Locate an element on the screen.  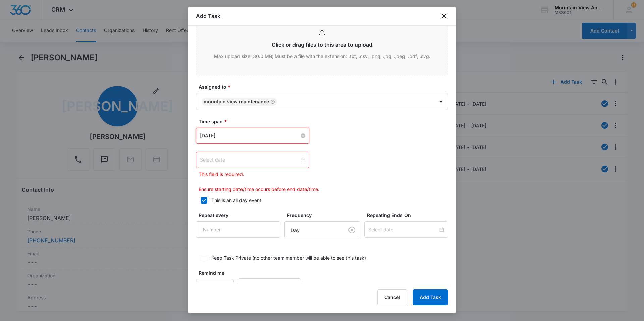
span: close-circle is located at coordinates (303, 136).